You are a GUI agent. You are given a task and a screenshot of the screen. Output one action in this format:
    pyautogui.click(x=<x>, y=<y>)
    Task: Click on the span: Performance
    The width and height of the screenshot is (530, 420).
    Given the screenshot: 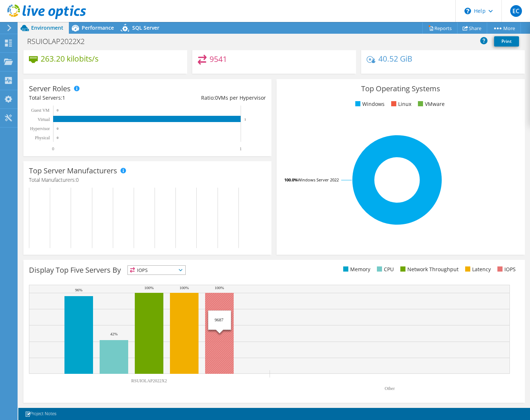 What is the action you would take?
    pyautogui.click(x=98, y=28)
    